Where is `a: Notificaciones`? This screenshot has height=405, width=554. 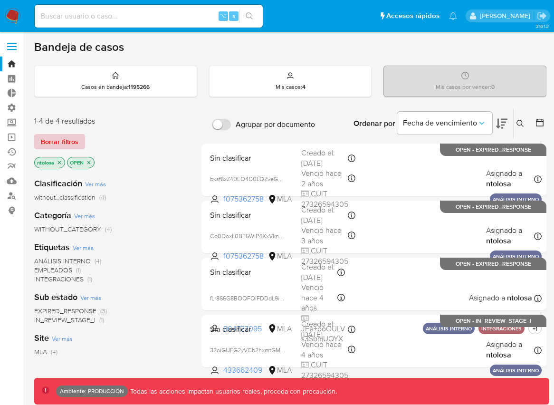
a: Notificaciones is located at coordinates (453, 16).